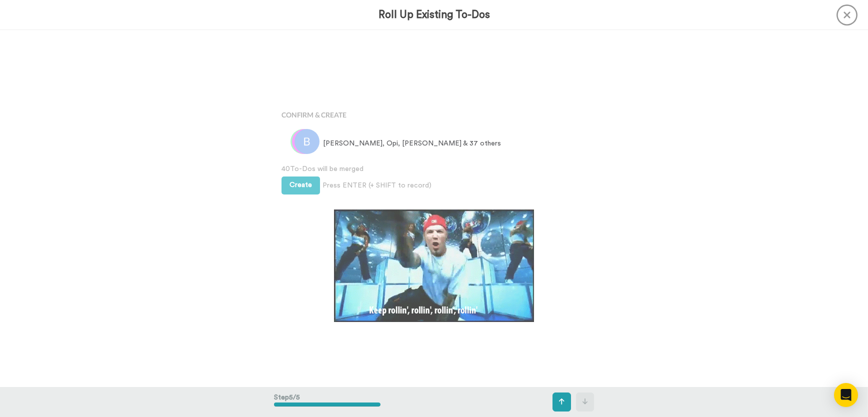  What do you see at coordinates (434, 265) in the screenshot?
I see `img: 6EEDSeh.gif` at bounding box center [434, 265].